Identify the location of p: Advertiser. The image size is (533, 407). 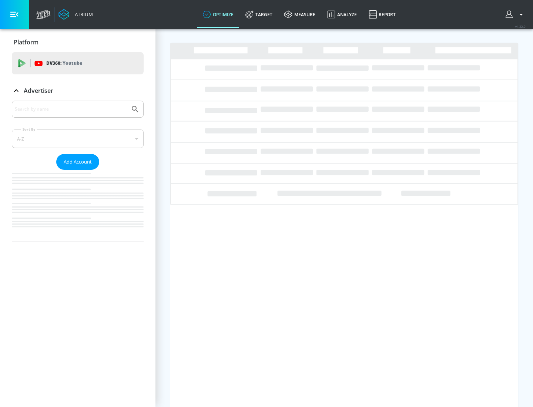
(38, 91).